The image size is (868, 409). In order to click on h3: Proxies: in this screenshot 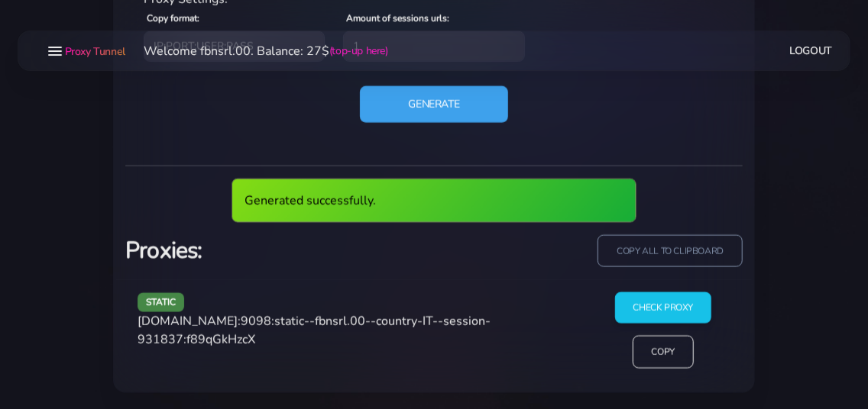, I will do `click(275, 250)`.